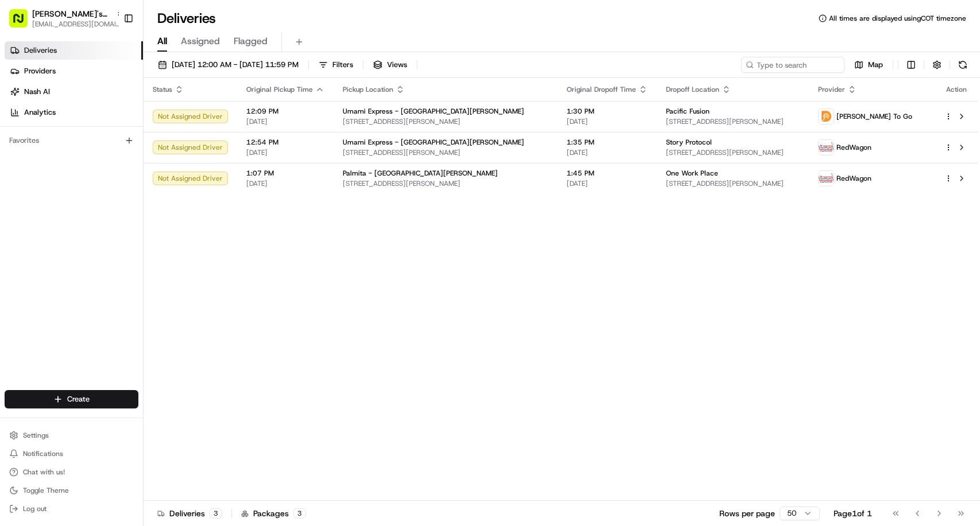 The height and width of the screenshot is (526, 980). I want to click on a: Providers, so click(73, 71).